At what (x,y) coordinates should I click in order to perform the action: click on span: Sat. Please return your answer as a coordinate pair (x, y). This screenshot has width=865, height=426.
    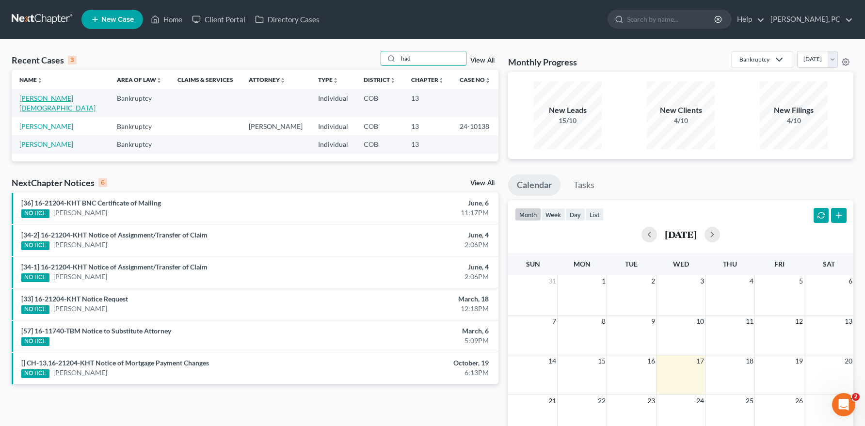
    Looking at the image, I should click on (829, 264).